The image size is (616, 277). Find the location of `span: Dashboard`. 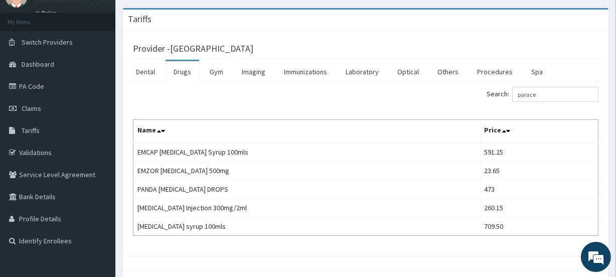

span: Dashboard is located at coordinates (38, 64).